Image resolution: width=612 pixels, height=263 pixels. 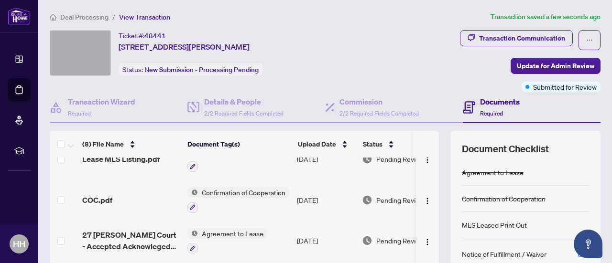 What do you see at coordinates (19, 244) in the screenshot?
I see `span: HH` at bounding box center [19, 244].